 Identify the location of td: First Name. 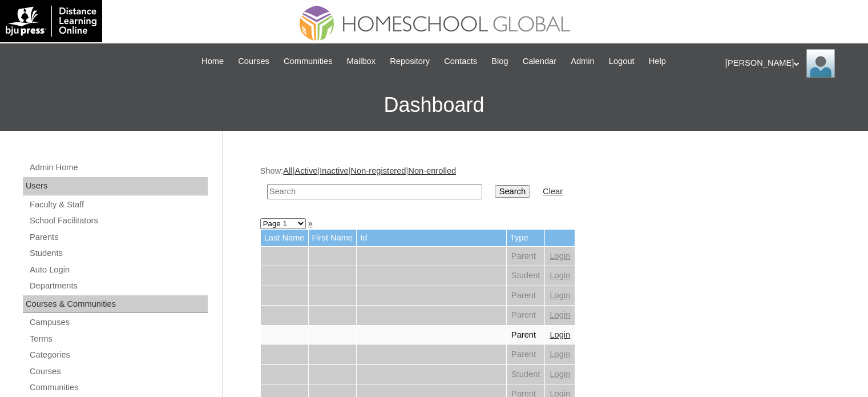
(333, 238).